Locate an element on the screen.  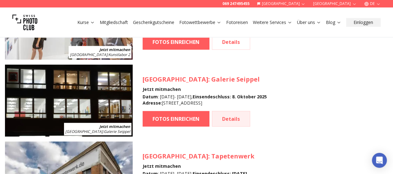
a: Kurse is located at coordinates (86, 22).